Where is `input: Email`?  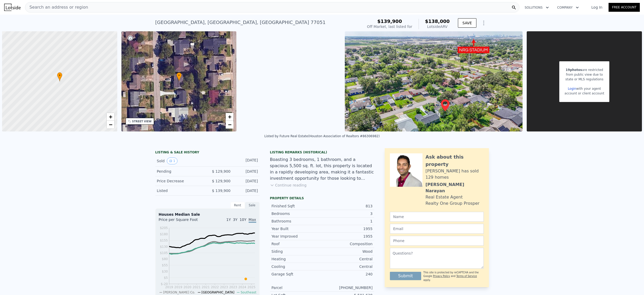
input: Email is located at coordinates (437, 229).